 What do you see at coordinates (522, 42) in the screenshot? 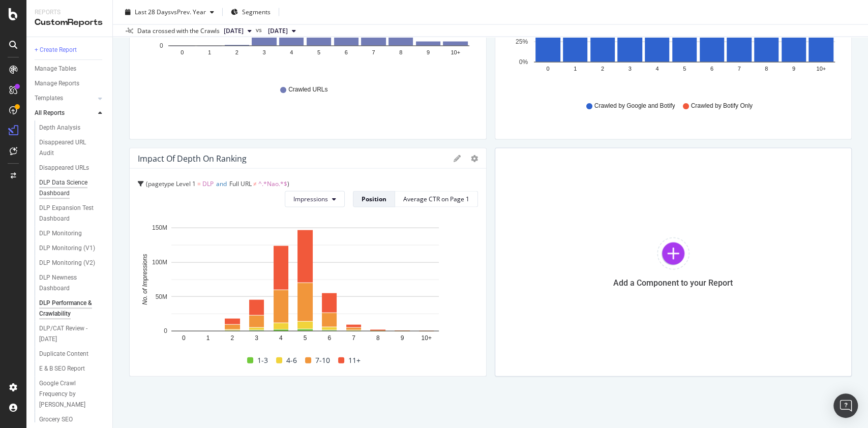
I see `text: 25%` at bounding box center [522, 42].